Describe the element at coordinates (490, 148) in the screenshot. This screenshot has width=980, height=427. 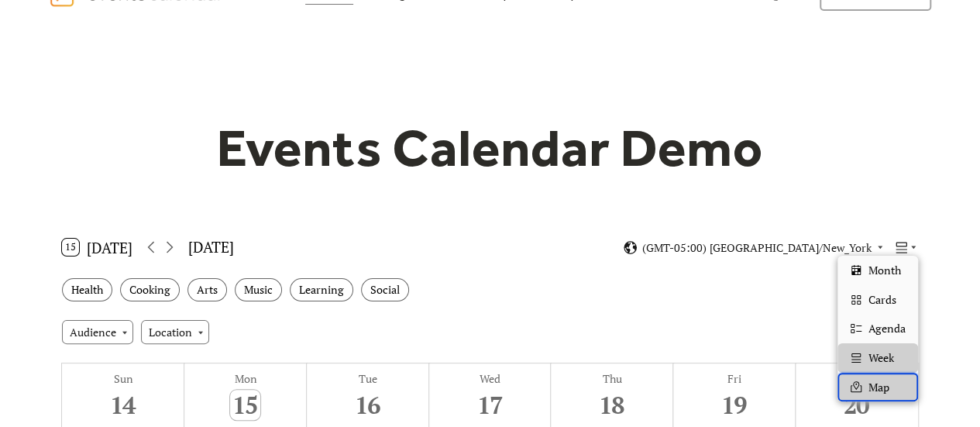
I see `h1: Events Calendar Demo` at that location.